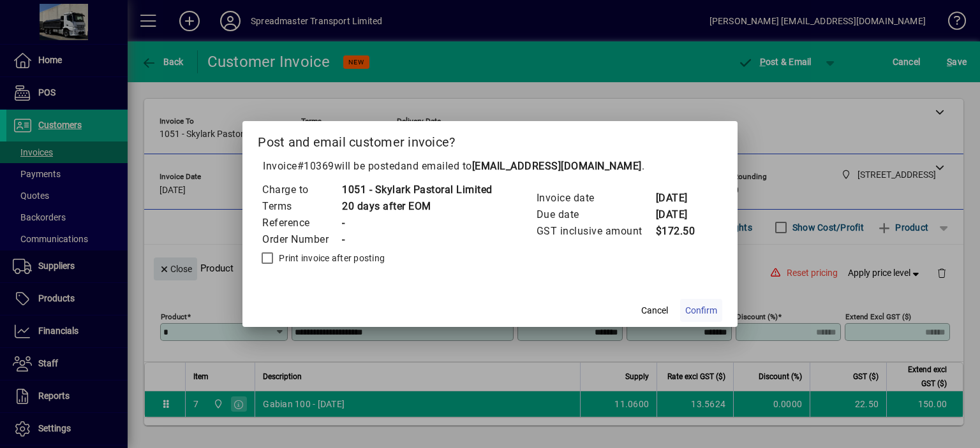 This screenshot has height=448, width=980. Describe the element at coordinates (301, 207) in the screenshot. I see `td: Terms` at that location.